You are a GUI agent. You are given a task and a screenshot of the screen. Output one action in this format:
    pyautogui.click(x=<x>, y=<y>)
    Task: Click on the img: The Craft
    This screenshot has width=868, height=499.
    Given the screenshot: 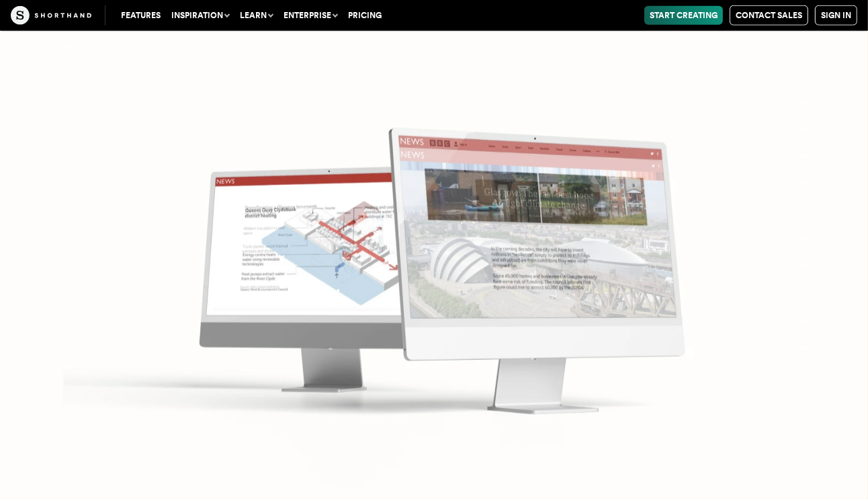 What is the action you would take?
    pyautogui.click(x=51, y=15)
    